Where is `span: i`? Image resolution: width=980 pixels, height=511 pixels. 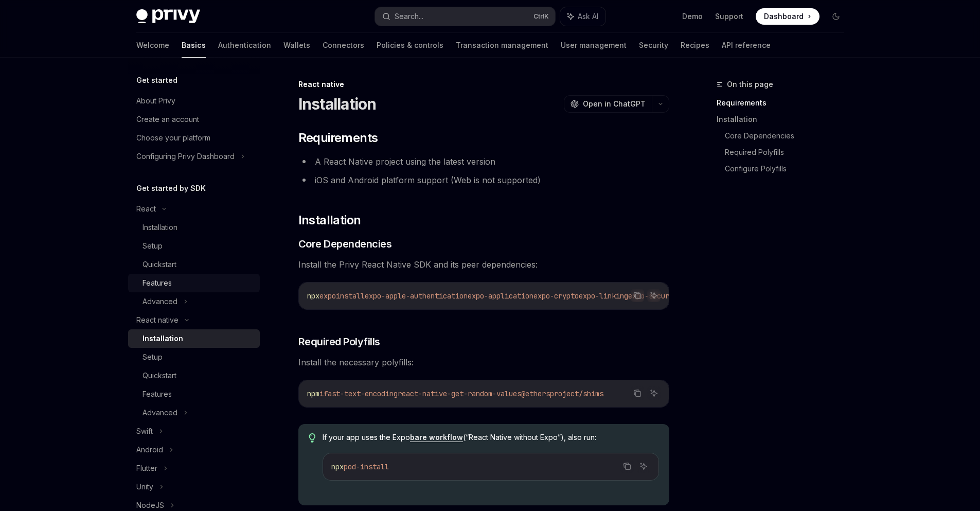
span: i is located at coordinates (321, 394).